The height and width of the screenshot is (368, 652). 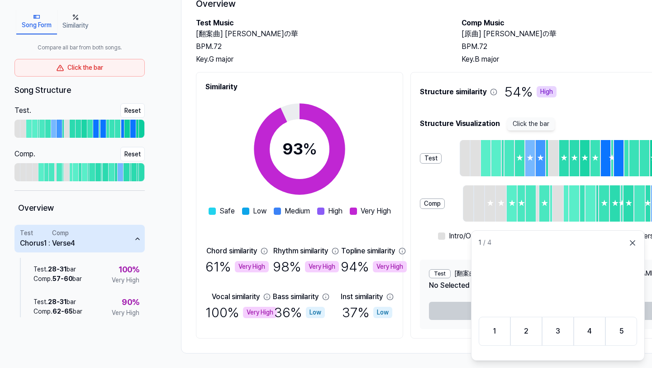 I want to click on button: 1, so click(x=495, y=331).